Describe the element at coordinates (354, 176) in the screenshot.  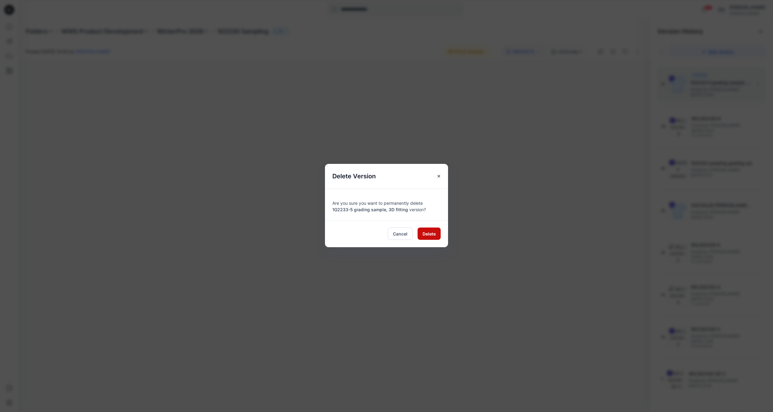
I see `h5: Delete Version` at that location.